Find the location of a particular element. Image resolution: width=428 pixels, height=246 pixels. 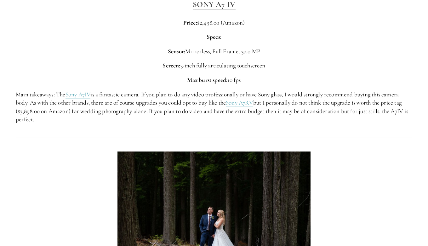

strong: Sensor: is located at coordinates (176, 51).